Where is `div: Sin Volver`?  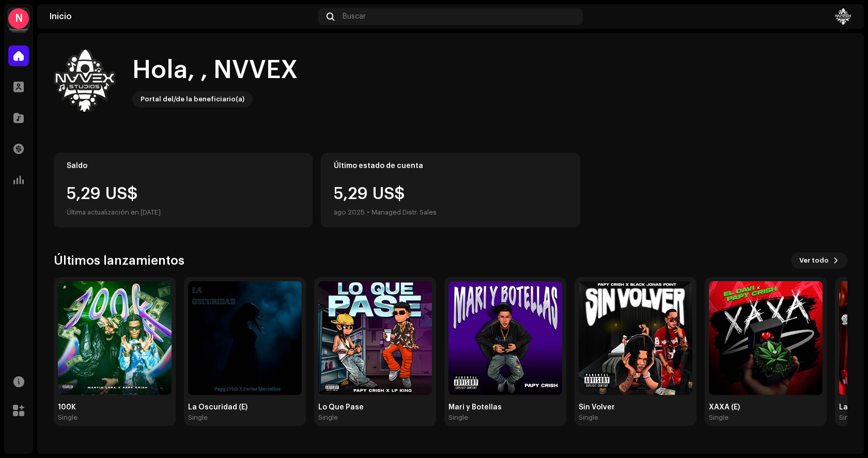
div: Sin Volver is located at coordinates (636, 407).